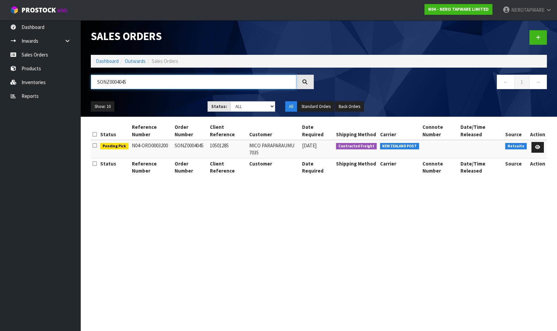  Describe the element at coordinates (528, 10) in the screenshot. I see `span: NEROTAPWARE` at that location.